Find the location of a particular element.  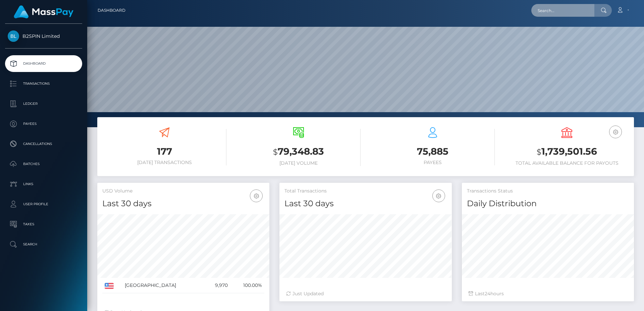

p: Transactions is located at coordinates (43, 84).